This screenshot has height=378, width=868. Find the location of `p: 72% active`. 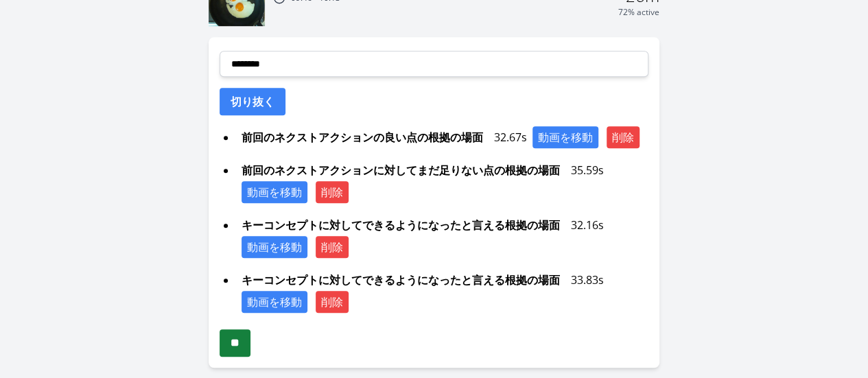

p: 72% active is located at coordinates (639, 12).